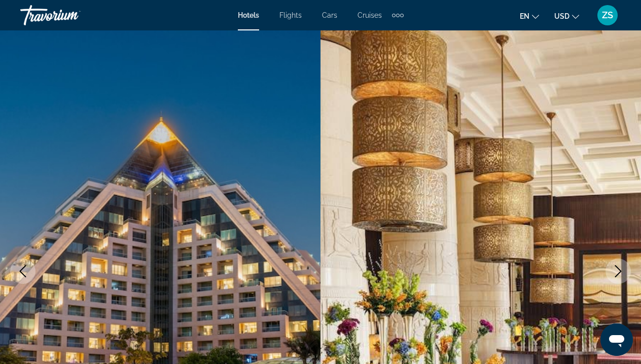 The width and height of the screenshot is (641, 364). What do you see at coordinates (529, 16) in the screenshot?
I see `button: Change language` at bounding box center [529, 16].